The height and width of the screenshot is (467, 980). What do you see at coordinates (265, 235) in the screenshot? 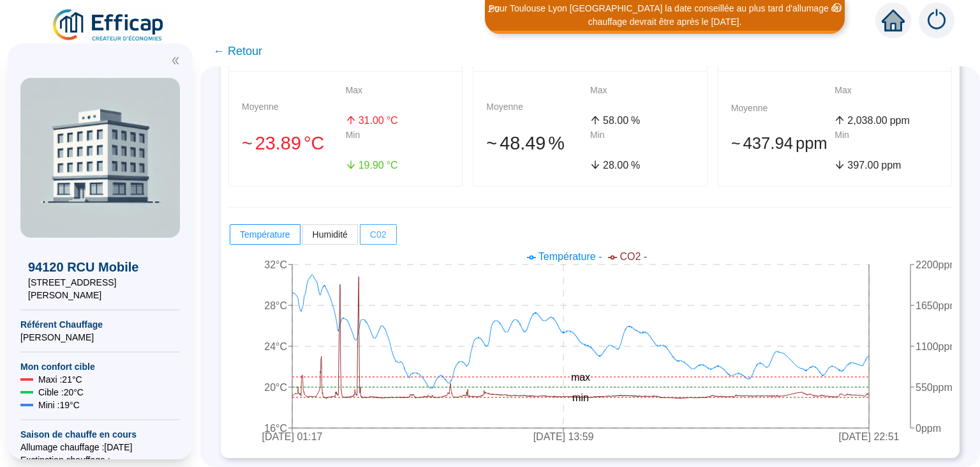
I see `span: Température` at bounding box center [265, 235].